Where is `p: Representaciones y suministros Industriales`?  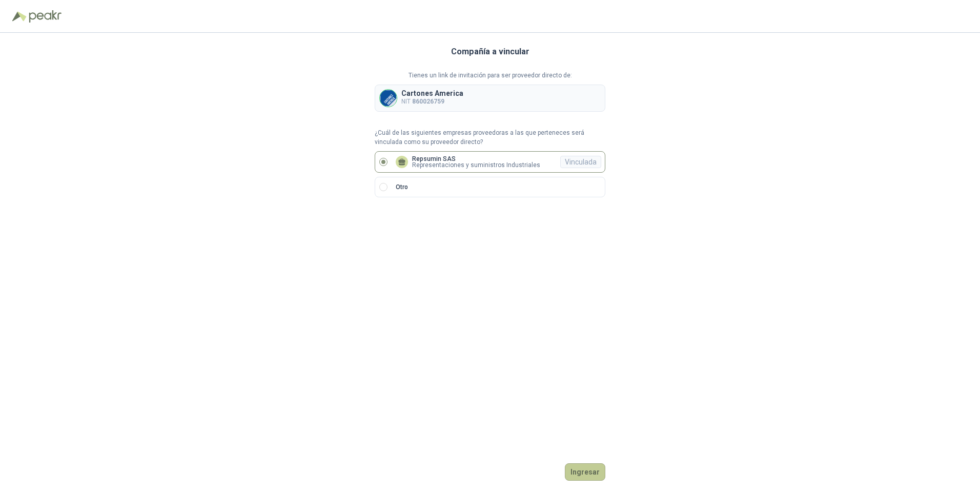
p: Representaciones y suministros Industriales is located at coordinates (476, 165).